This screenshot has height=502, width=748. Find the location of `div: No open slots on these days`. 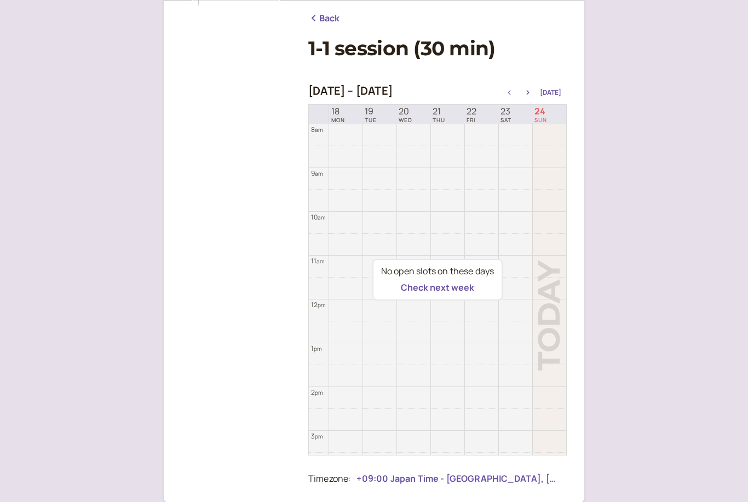

div: No open slots on these days is located at coordinates (438, 272).